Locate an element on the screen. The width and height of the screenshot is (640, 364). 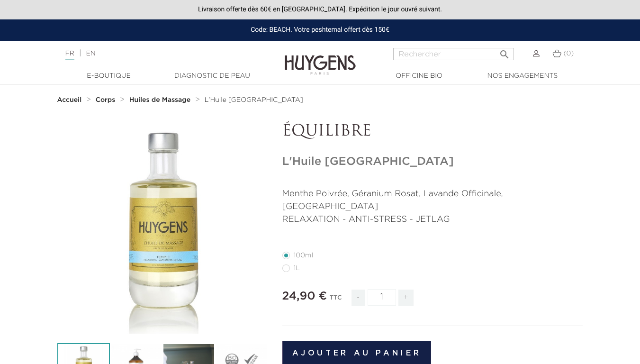
p: ÉQUILIBRE is located at coordinates (432, 132).